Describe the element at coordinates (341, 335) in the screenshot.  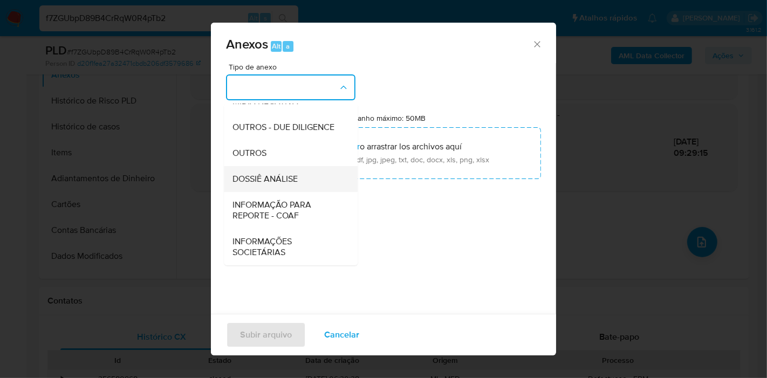
I see `button: Cancelar` at that location.